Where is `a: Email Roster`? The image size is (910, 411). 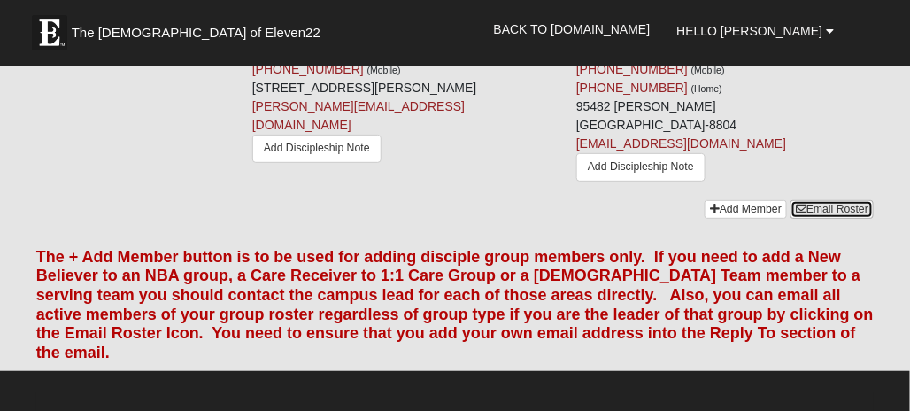
a: Email Roster is located at coordinates (832, 209).